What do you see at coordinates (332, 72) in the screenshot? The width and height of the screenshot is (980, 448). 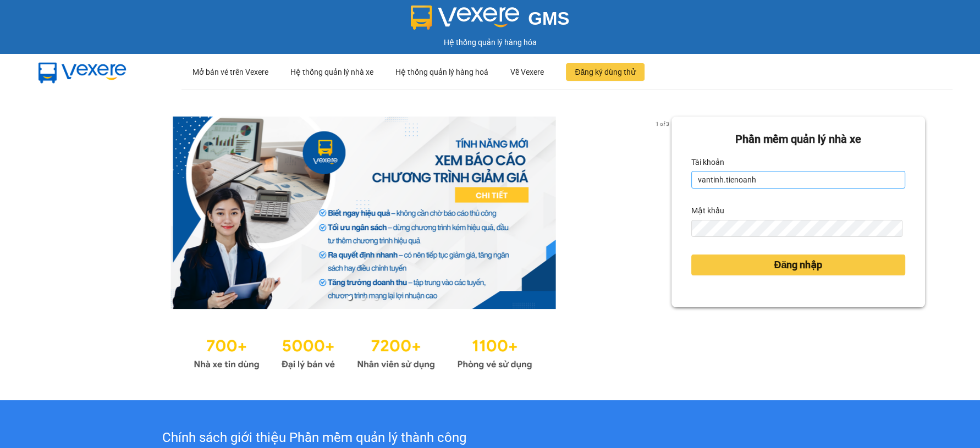 I see `div: Hệ thống quản lý nhà xe` at bounding box center [332, 72].